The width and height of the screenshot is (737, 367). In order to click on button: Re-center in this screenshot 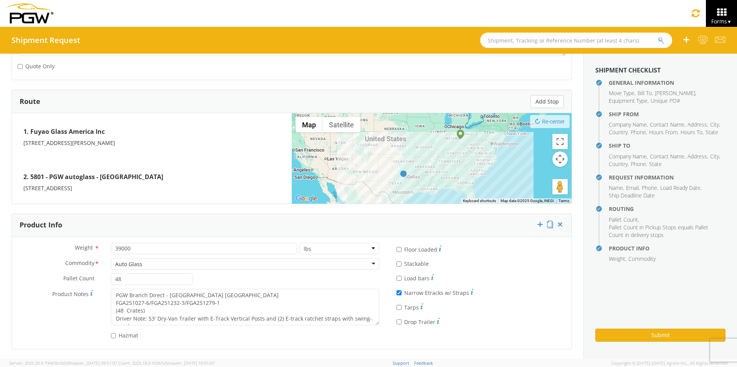, I will do `click(550, 122)`.